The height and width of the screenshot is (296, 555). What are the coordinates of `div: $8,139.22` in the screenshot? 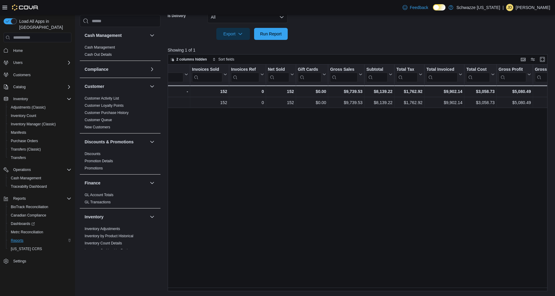 It's located at (379, 92).